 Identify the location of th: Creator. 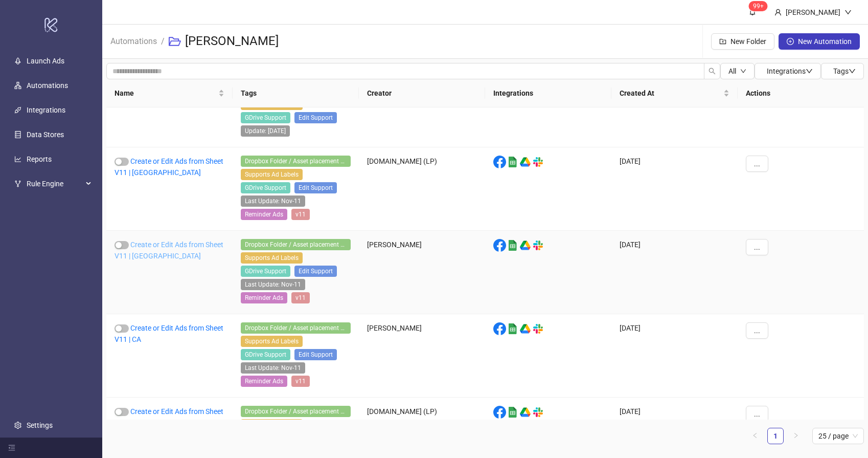
(422, 93).